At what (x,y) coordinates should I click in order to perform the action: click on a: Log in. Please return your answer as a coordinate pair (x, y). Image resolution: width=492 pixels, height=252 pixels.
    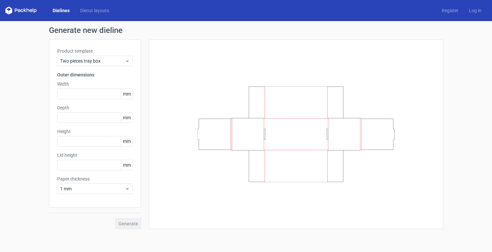
    Looking at the image, I should click on (475, 11).